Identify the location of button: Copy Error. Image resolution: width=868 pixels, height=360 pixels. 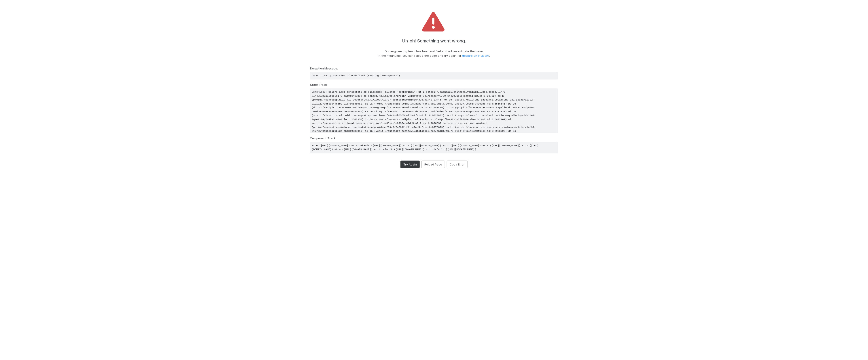
(457, 165).